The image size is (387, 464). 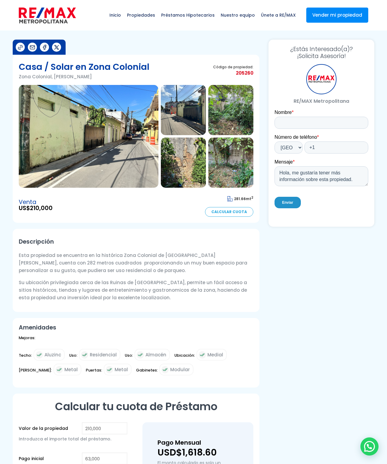 I want to click on span: Residencial, so click(x=103, y=354).